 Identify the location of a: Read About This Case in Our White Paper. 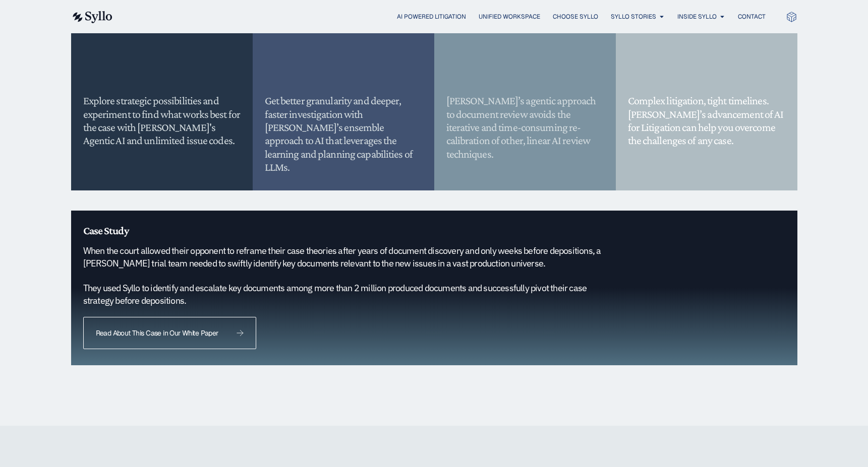
(169, 333).